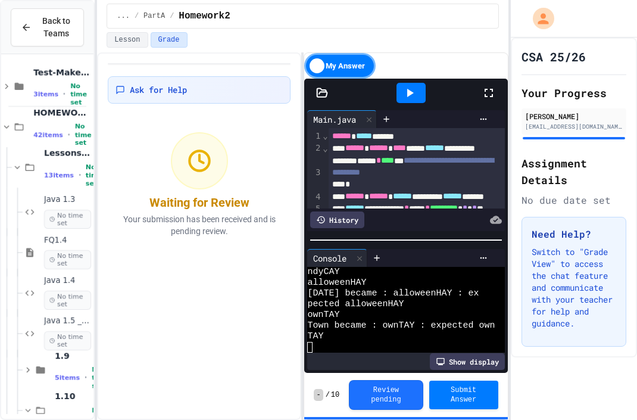  What do you see at coordinates (337, 220) in the screenshot?
I see `div: History` at bounding box center [337, 220].